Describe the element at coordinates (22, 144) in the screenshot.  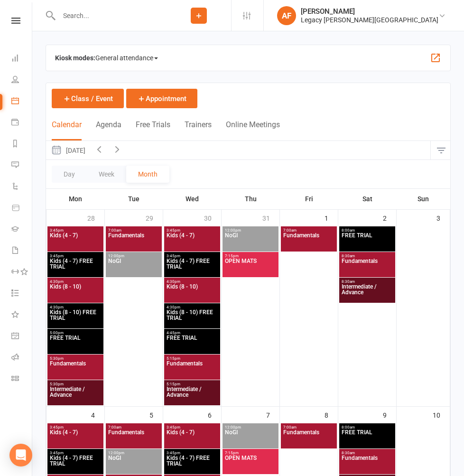
I see `a: Reports` at that location.